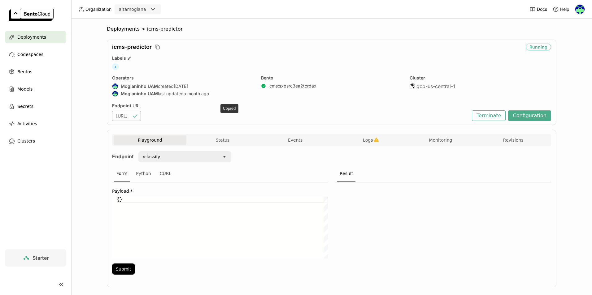 The width and height of the screenshot is (592, 295). What do you see at coordinates (480, 78) in the screenshot?
I see `div: Cluster` at bounding box center [480, 78].